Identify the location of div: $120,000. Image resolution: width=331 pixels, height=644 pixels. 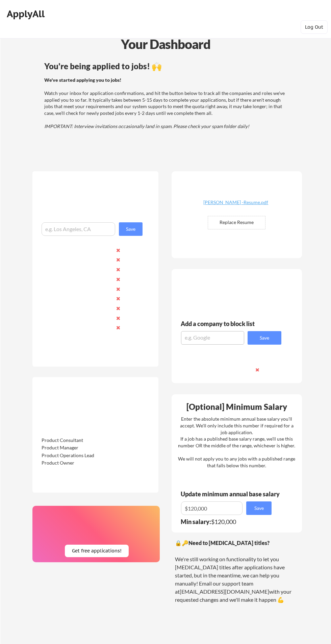
(228, 522).